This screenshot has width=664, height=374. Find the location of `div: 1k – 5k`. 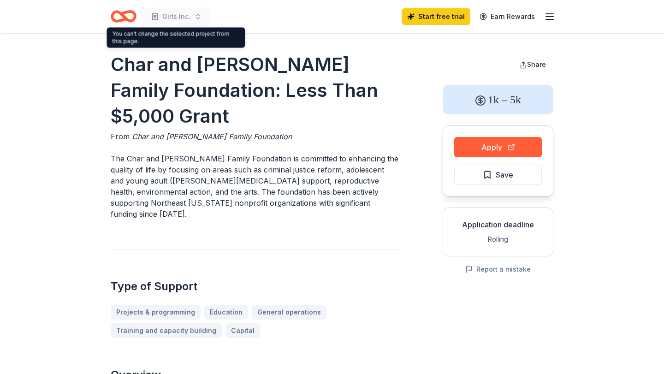

div: 1k – 5k is located at coordinates (498, 100).